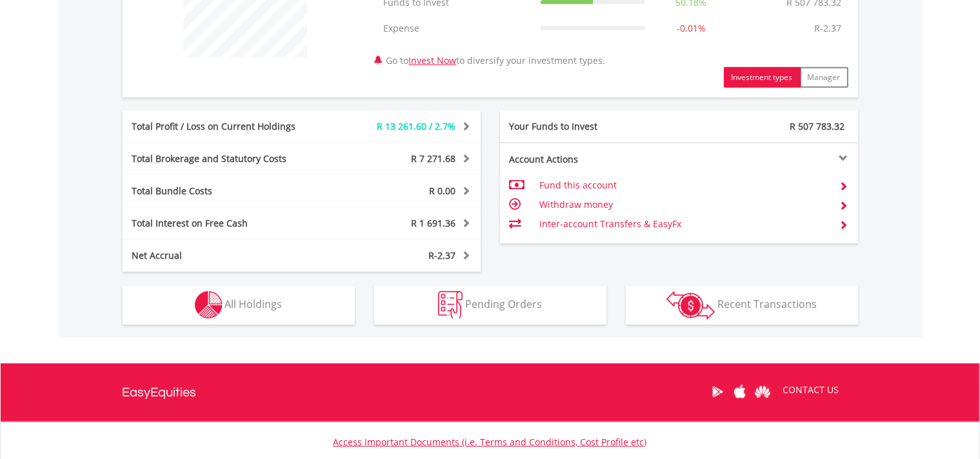 This screenshot has height=459, width=980. What do you see at coordinates (239, 306) in the screenshot?
I see `button: All Holdings` at bounding box center [239, 306].